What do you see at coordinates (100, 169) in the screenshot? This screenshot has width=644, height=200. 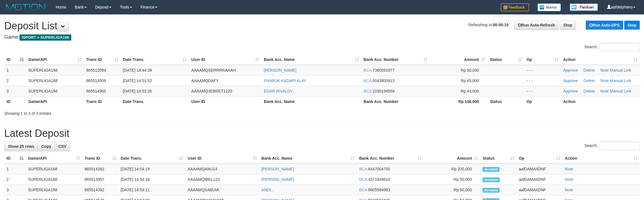 I see `td: 865514282` at bounding box center [100, 169].